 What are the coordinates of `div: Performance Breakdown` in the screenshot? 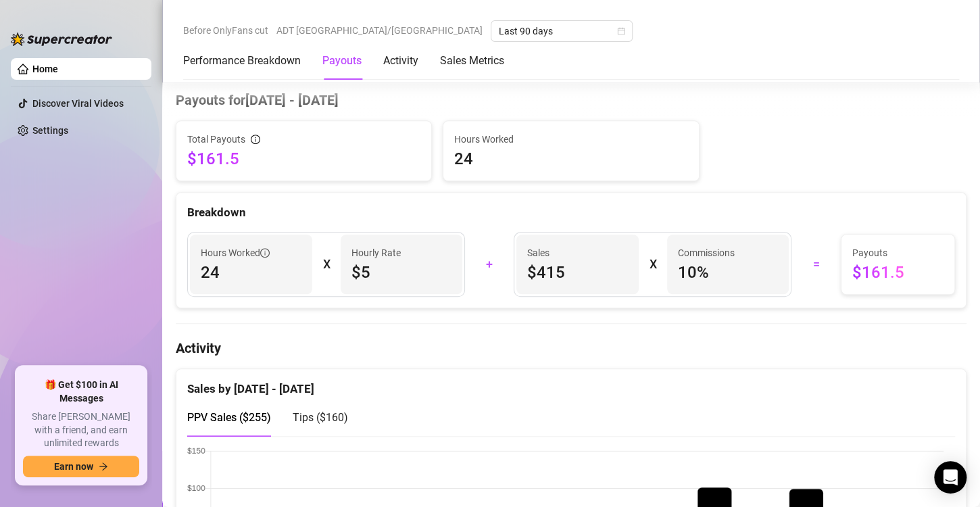 It's located at (242, 61).